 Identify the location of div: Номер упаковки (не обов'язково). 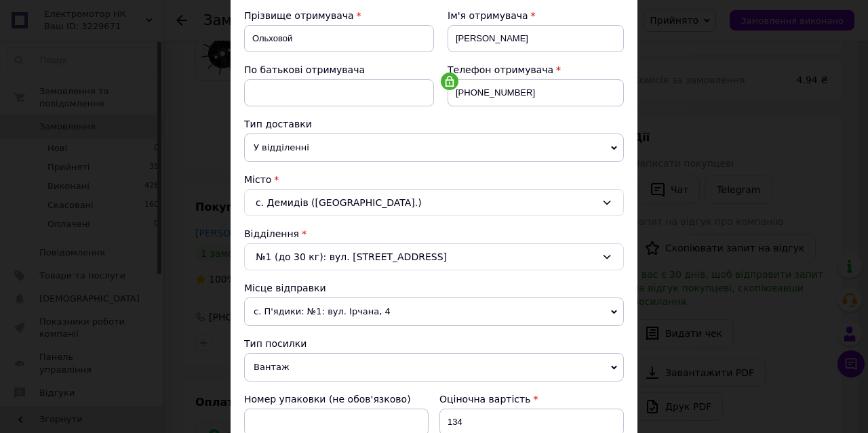
(337, 399).